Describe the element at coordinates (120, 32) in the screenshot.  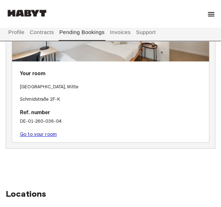
I see `button: Invoices` at that location.